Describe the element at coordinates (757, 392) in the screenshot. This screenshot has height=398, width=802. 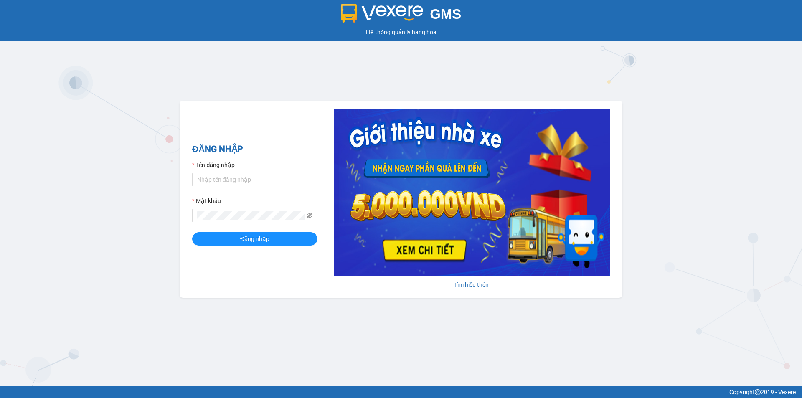
I see `span: copyright` at that location.